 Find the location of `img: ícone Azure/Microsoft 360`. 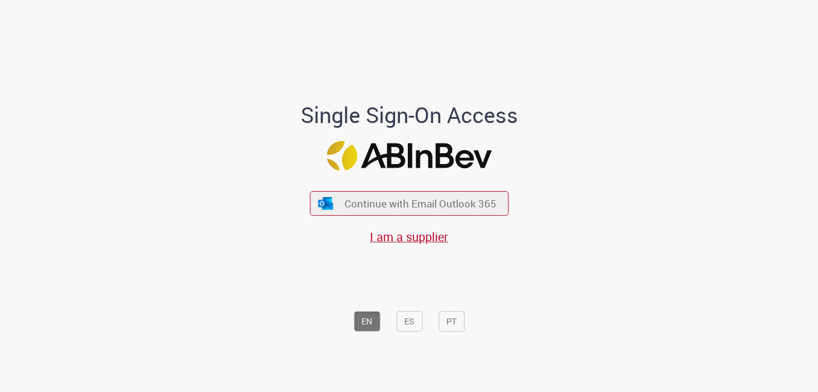

img: ícone Azure/Microsoft 360 is located at coordinates (326, 203).